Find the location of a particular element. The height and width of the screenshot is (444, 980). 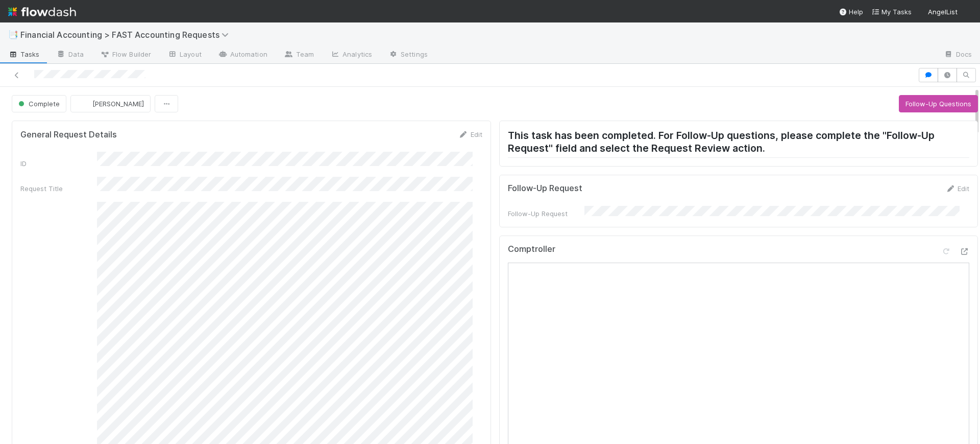

span: Financial Accounting > FAST Accounting Requests is located at coordinates (128, 35).